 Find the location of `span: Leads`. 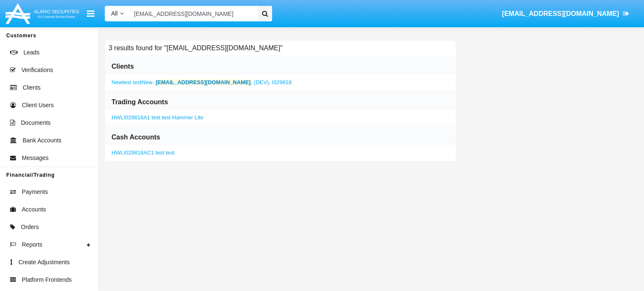

span: Leads is located at coordinates (31, 52).